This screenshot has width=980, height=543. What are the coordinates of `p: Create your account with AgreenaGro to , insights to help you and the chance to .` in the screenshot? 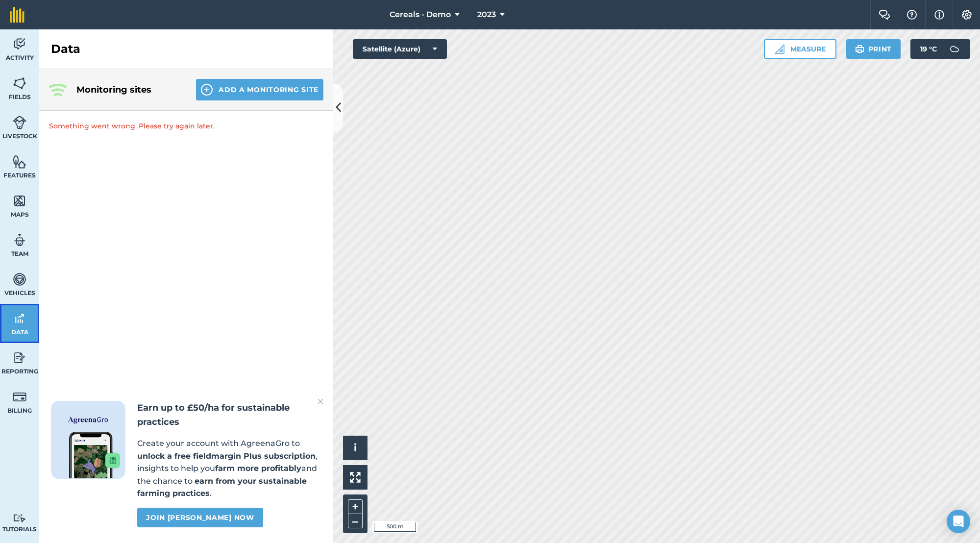 It's located at (230, 469).